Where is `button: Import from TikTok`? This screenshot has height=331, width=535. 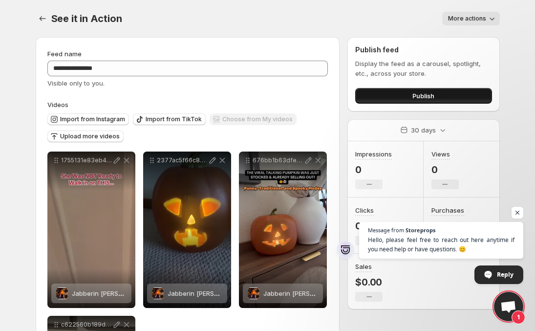 button: Import from TikTok is located at coordinates (169, 119).